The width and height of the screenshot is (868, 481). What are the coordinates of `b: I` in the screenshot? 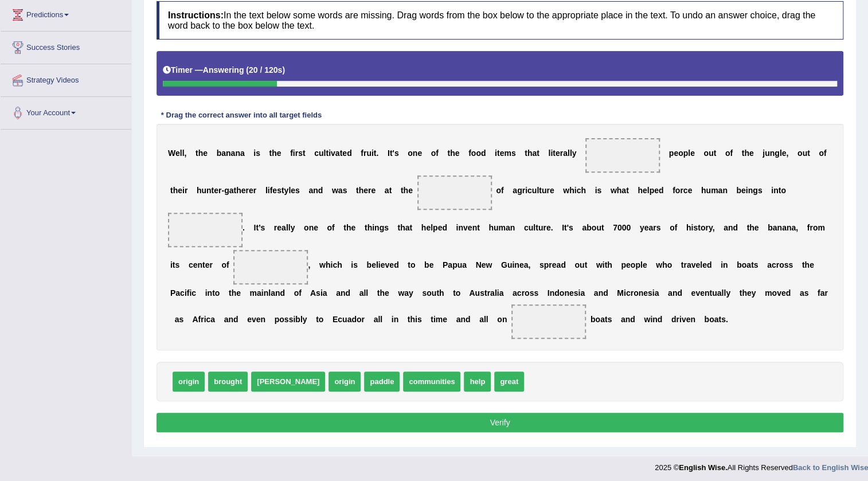 It's located at (563, 227).